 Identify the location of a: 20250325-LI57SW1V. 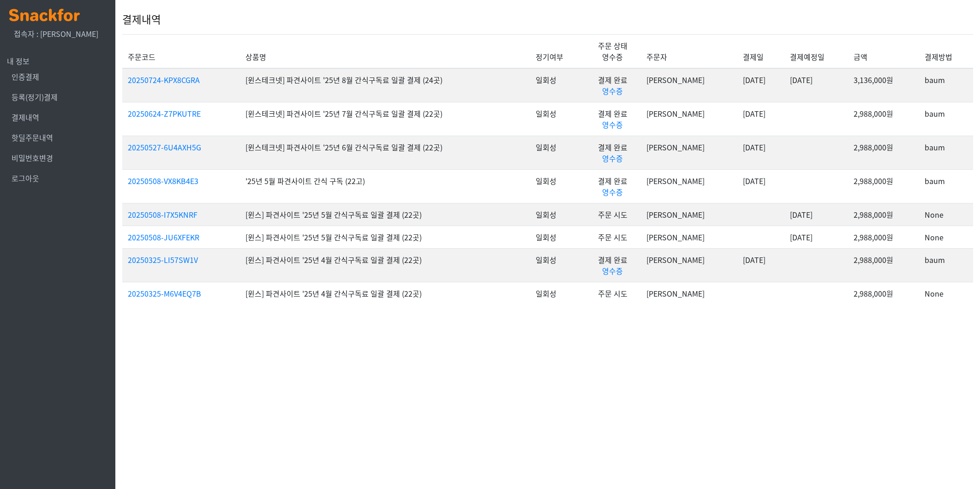
(162, 259).